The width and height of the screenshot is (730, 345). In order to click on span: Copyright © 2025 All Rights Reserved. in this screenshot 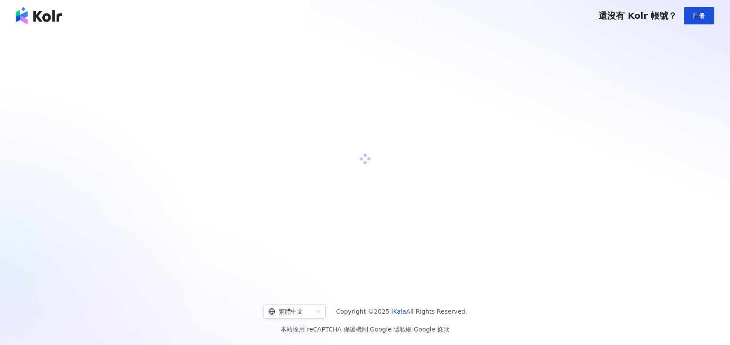, I will do `click(402, 311)`.